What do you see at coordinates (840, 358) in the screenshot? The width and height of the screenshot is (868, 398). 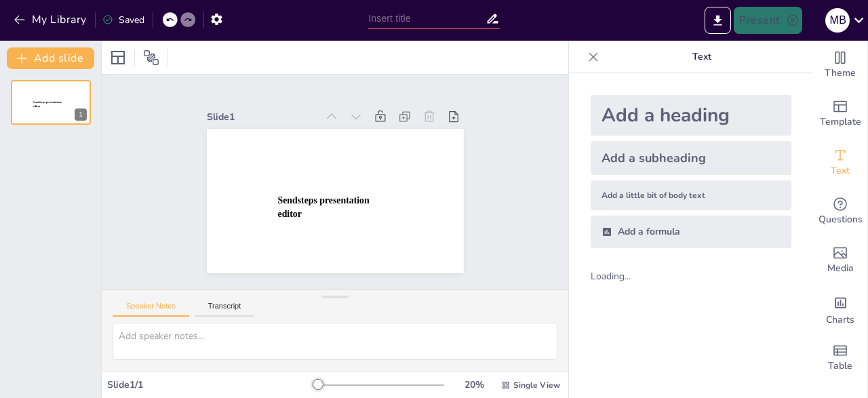 I see `div: Add a table` at bounding box center [840, 358].